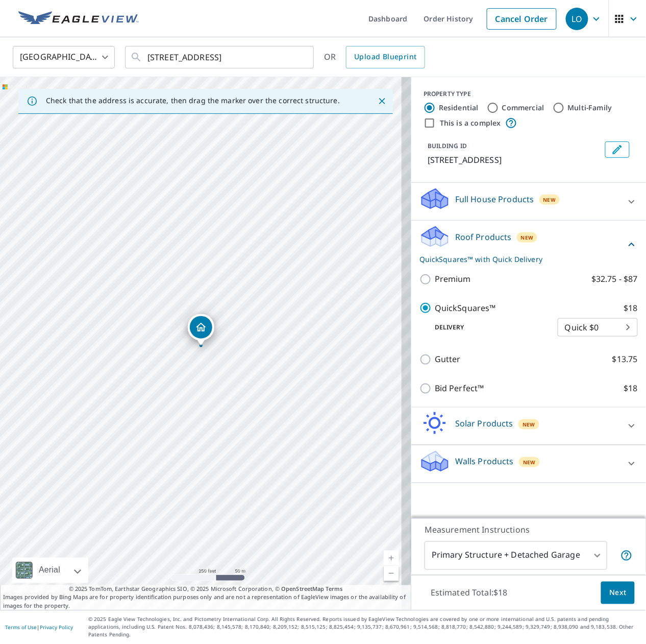 This screenshot has height=644, width=646. Describe the element at coordinates (529, 426) in the screenshot. I see `div: Solar ProductsNew` at that location.